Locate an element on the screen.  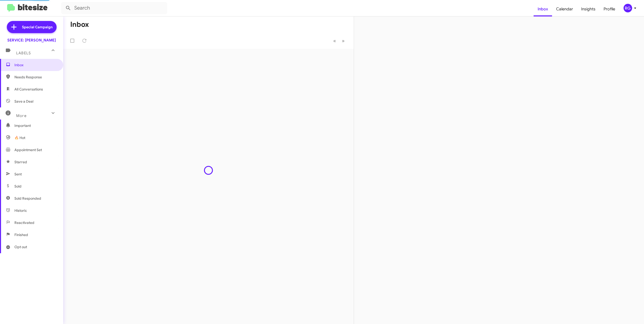
span: Opt out is located at coordinates (21, 247).